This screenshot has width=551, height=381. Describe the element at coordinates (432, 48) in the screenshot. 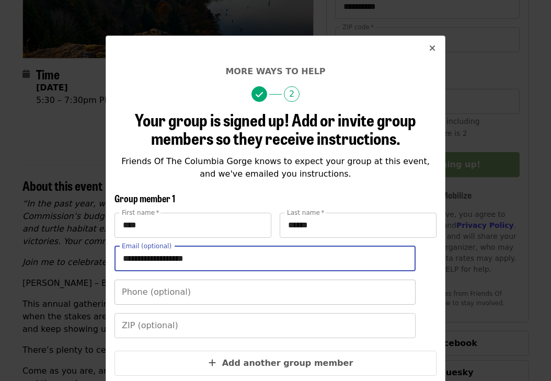

I see `i: times icon` at that location.